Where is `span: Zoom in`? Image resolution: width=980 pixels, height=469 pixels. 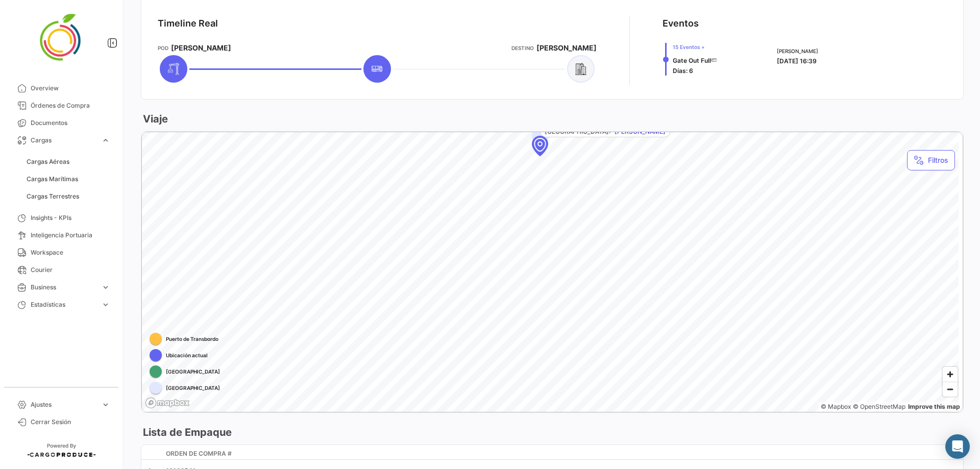 span: Zoom in is located at coordinates (950, 374).